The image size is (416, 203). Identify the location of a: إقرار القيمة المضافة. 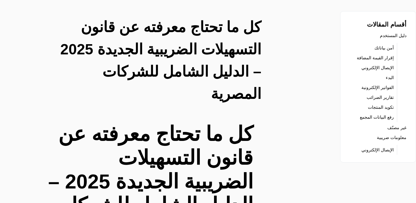
(376, 58).